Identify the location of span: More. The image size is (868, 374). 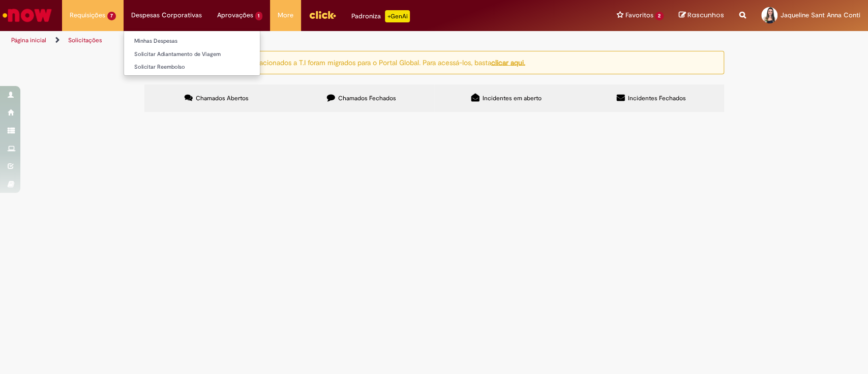
(285, 15).